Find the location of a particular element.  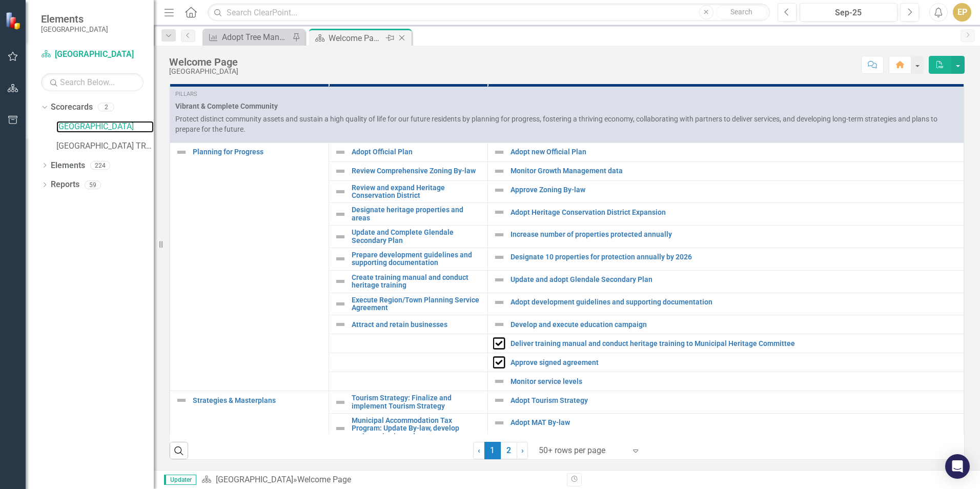

a: Monitor service levels is located at coordinates (734, 381).